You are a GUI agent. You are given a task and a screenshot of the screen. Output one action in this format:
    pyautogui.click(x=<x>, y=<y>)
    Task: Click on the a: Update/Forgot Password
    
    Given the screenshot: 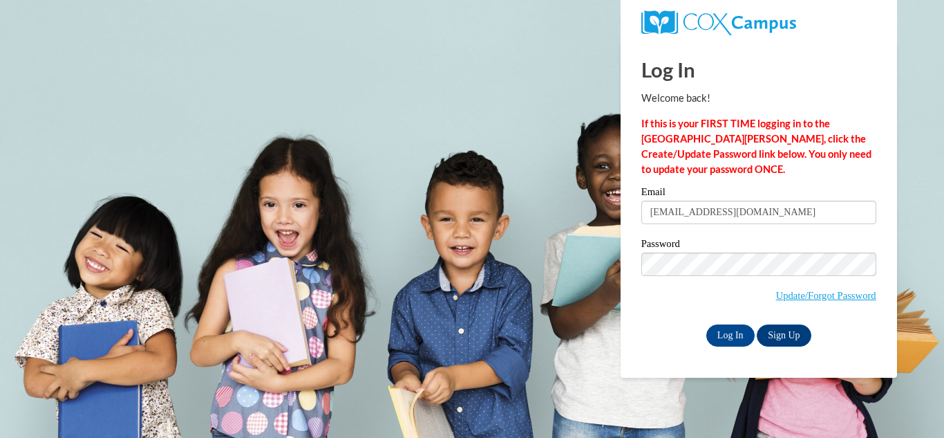 What is the action you would take?
    pyautogui.click(x=826, y=295)
    